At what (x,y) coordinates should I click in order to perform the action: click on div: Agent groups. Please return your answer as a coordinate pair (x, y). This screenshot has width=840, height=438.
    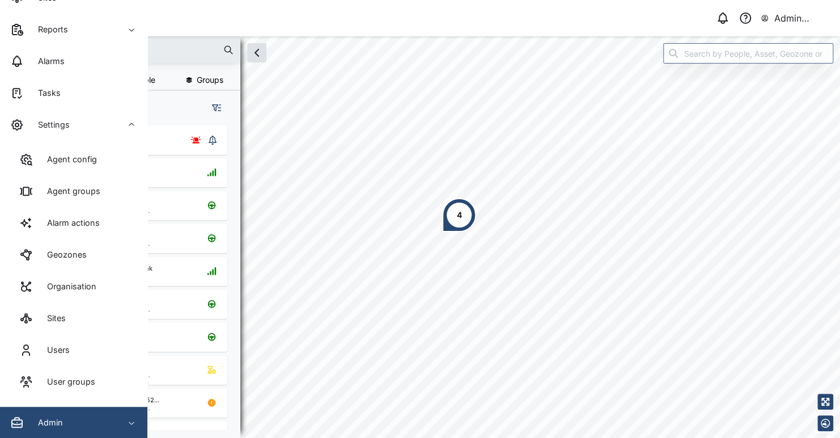
    Looking at the image, I should click on (69, 191).